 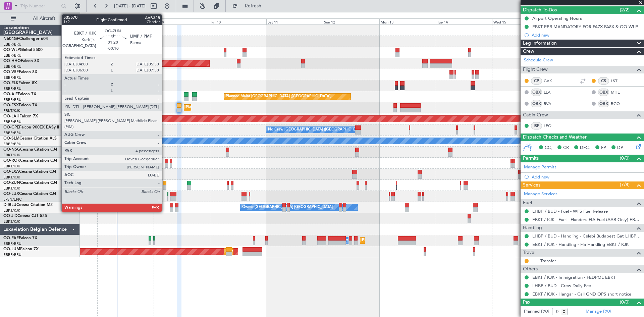 I want to click on a: OO-NSGCessna Citation CJ4, so click(x=30, y=150).